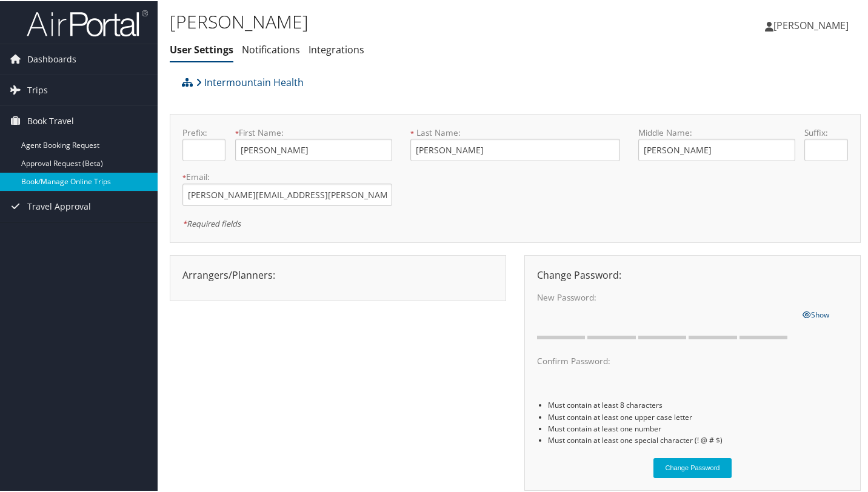 The image size is (868, 492). What do you see at coordinates (826, 132) in the screenshot?
I see `label: Suffix:` at bounding box center [826, 132].